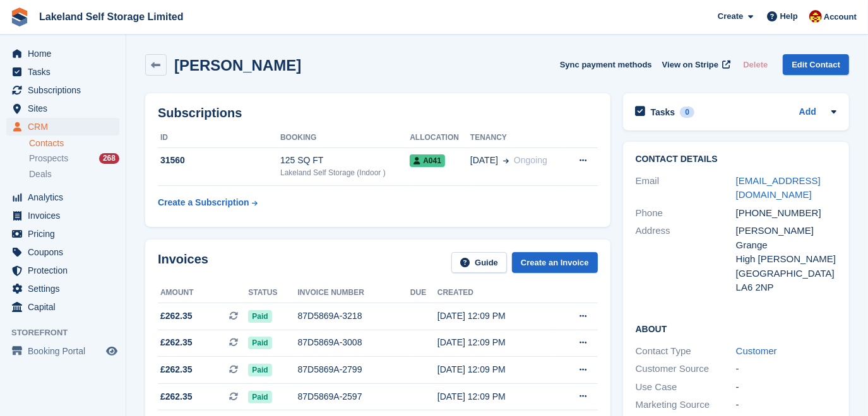 This screenshot has height=416, width=868. What do you see at coordinates (479, 262) in the screenshot?
I see `a: Guide` at bounding box center [479, 262].